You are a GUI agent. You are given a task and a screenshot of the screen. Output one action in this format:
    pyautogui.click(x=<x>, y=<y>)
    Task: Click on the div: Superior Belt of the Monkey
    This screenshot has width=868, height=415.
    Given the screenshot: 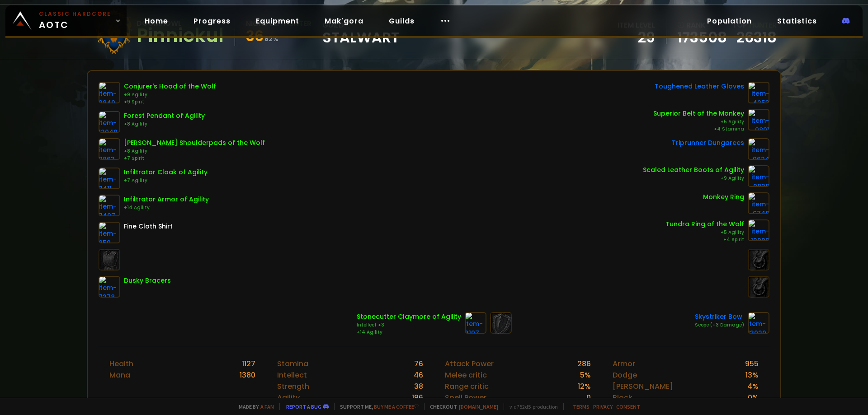 What is the action you would take?
    pyautogui.click(x=699, y=113)
    